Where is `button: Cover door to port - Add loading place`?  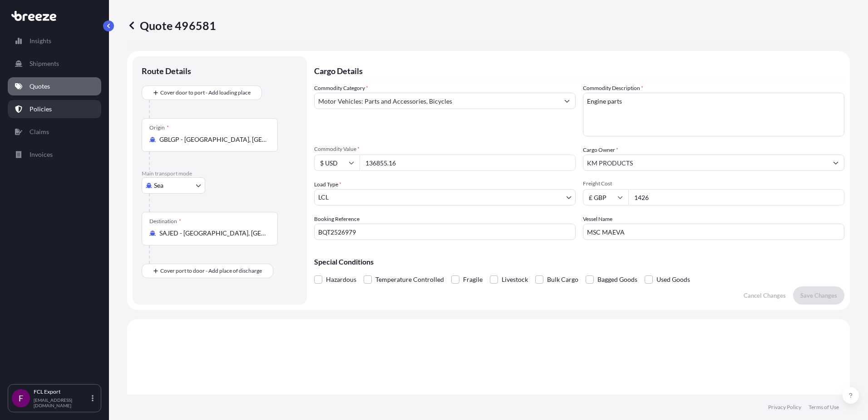
button: Cover door to port - Add loading place is located at coordinates (202, 93).